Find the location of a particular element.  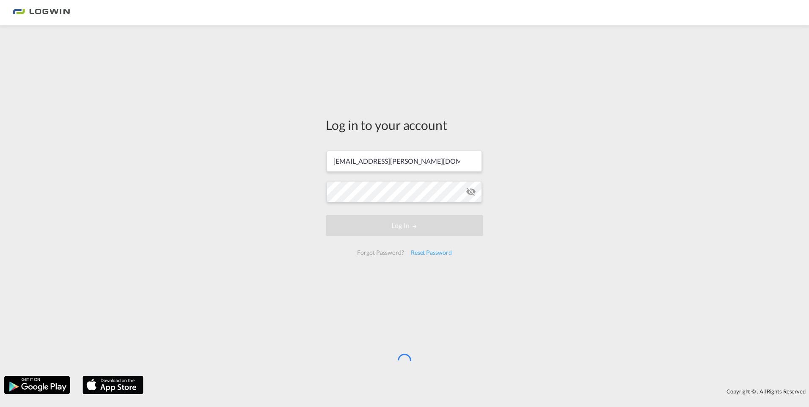

div: Forgot Password? is located at coordinates (381, 253).